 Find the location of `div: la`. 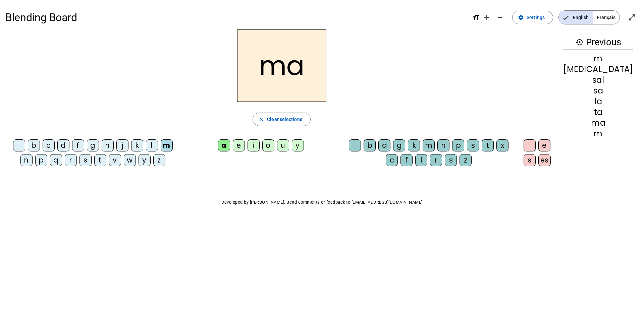

div: la is located at coordinates (598, 101).